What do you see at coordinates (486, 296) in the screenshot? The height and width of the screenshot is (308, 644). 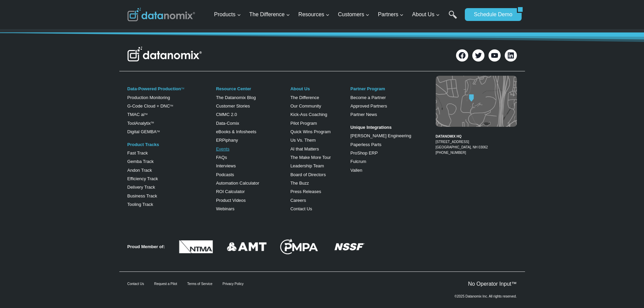 I see `p: ©2025 Datanomix Inc. All rights reserved.` at bounding box center [486, 296].